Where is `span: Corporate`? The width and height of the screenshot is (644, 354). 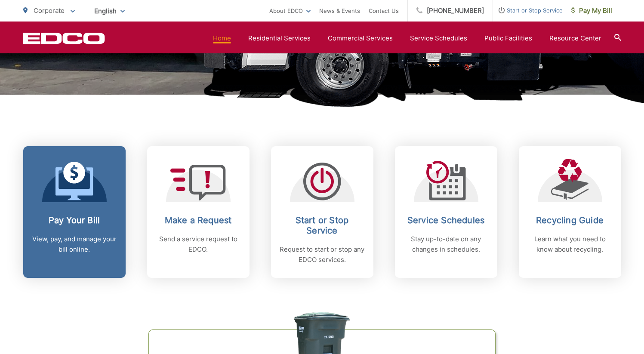 span: Corporate is located at coordinates (49, 10).